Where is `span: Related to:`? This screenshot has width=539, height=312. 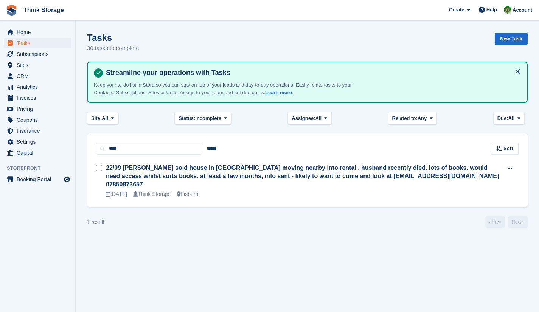
span: Related to: is located at coordinates (405, 118).